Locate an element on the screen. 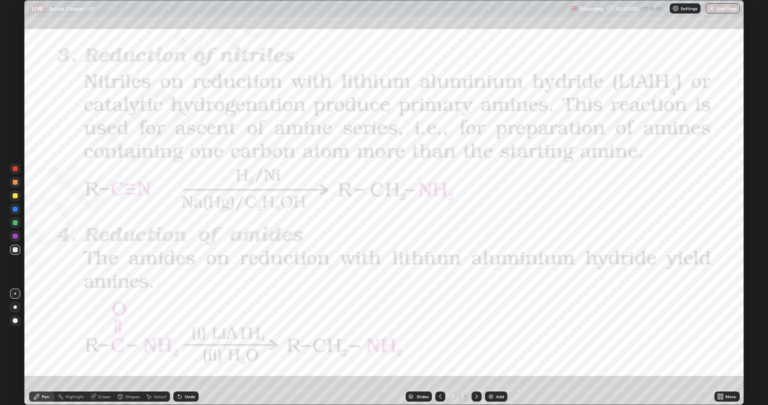  div: More is located at coordinates (730, 396).